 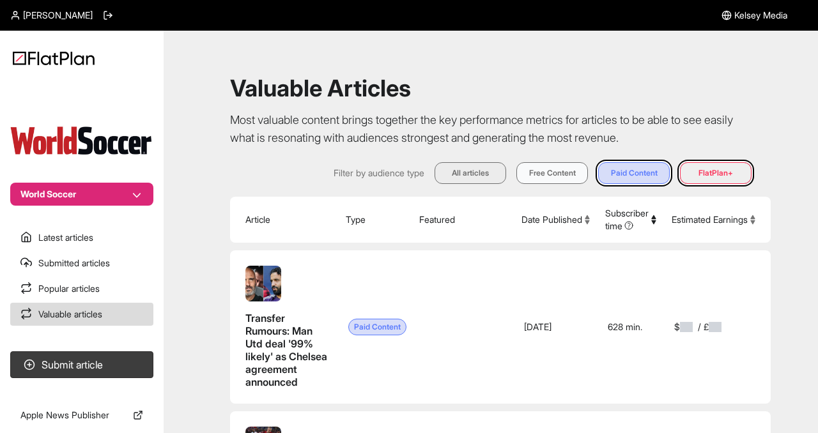 What do you see at coordinates (82, 238) in the screenshot?
I see `a: Latest articles` at bounding box center [82, 238].